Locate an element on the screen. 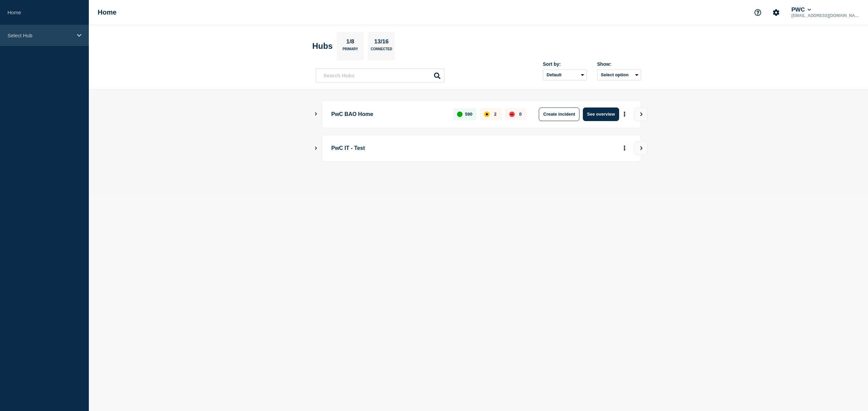 The image size is (868, 411). select: Sort by is located at coordinates (565, 75).